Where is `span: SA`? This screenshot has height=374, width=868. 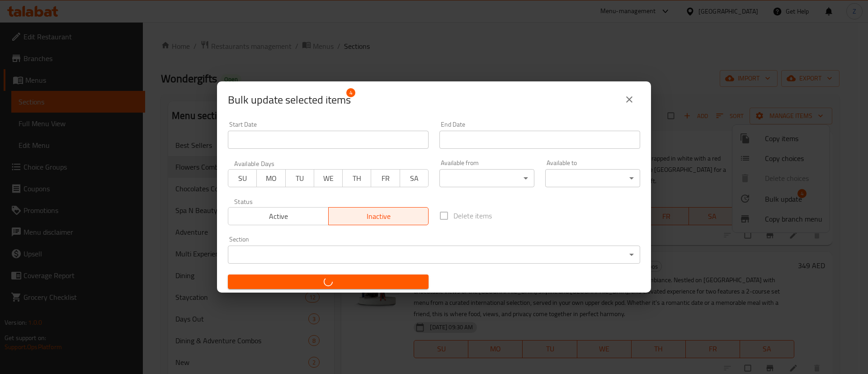
span: SA is located at coordinates (414, 179).